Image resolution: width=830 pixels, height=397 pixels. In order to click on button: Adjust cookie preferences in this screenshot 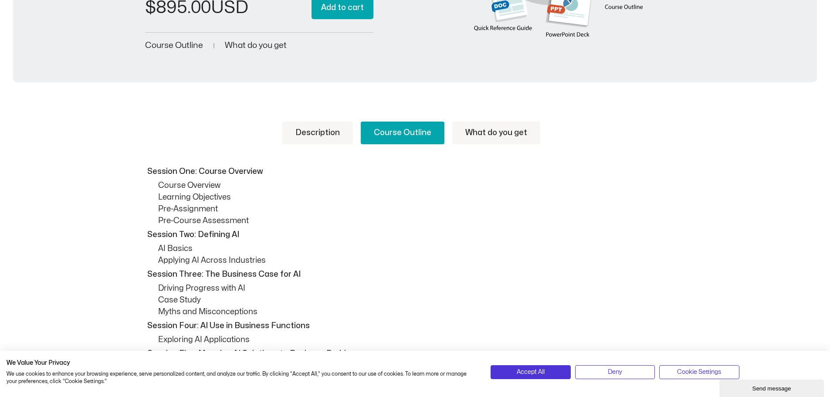, I will do `click(699, 372)`.